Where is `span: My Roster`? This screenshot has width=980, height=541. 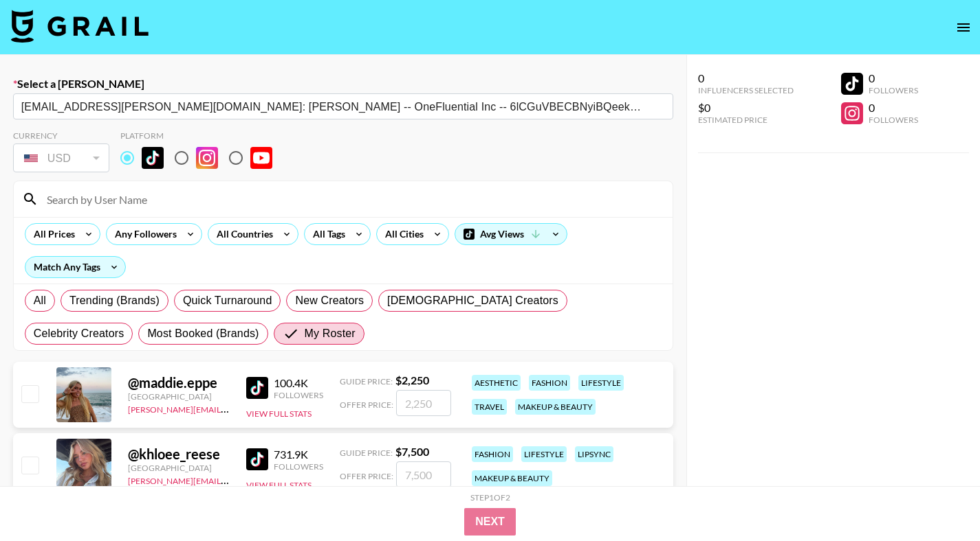 span: My Roster is located at coordinates (330, 334).